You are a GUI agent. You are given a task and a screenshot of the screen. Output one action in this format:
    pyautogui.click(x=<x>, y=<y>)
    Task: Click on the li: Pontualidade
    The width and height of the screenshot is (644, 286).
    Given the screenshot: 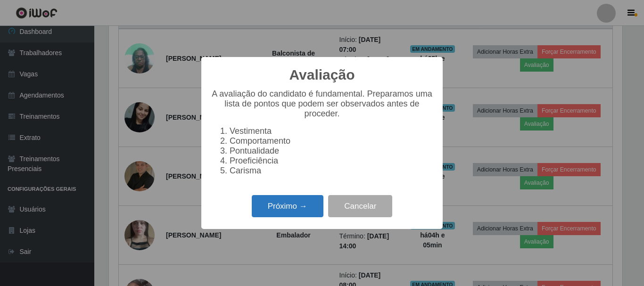 What is the action you would take?
    pyautogui.click(x=331, y=151)
    